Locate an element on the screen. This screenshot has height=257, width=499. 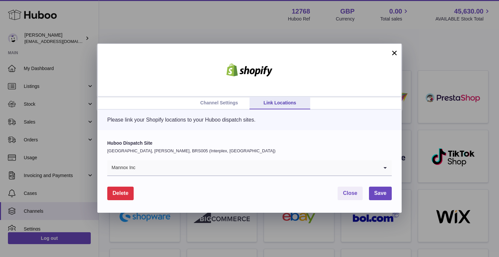
label: Huboo Dispatch Site is located at coordinates (250, 143).